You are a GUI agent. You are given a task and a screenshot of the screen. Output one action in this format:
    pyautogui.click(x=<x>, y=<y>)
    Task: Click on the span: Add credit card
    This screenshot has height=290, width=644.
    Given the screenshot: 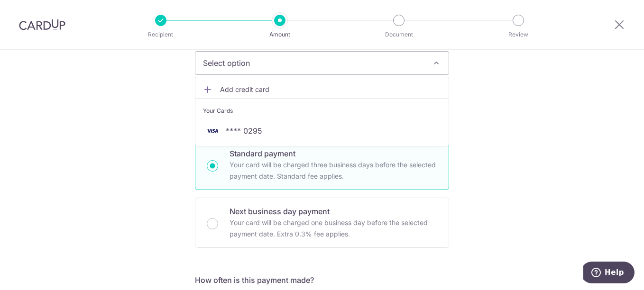 What is the action you would take?
    pyautogui.click(x=331, y=90)
    